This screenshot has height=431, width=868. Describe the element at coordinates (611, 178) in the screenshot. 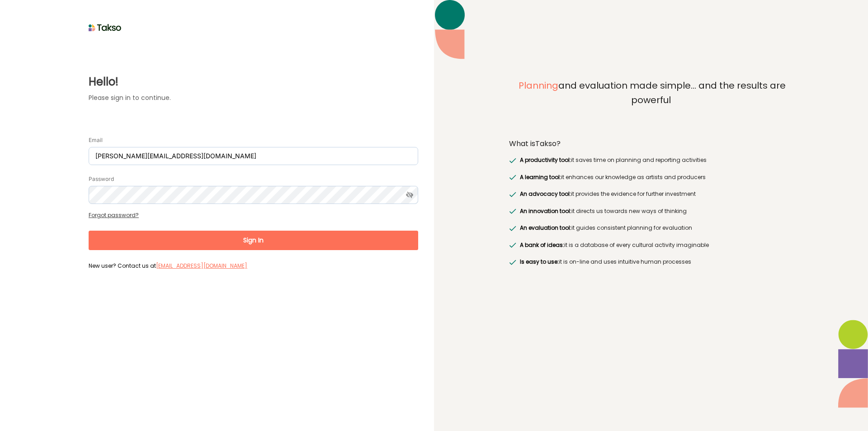

I see `label: it enhances our knowledge as artists and producers` at that location.